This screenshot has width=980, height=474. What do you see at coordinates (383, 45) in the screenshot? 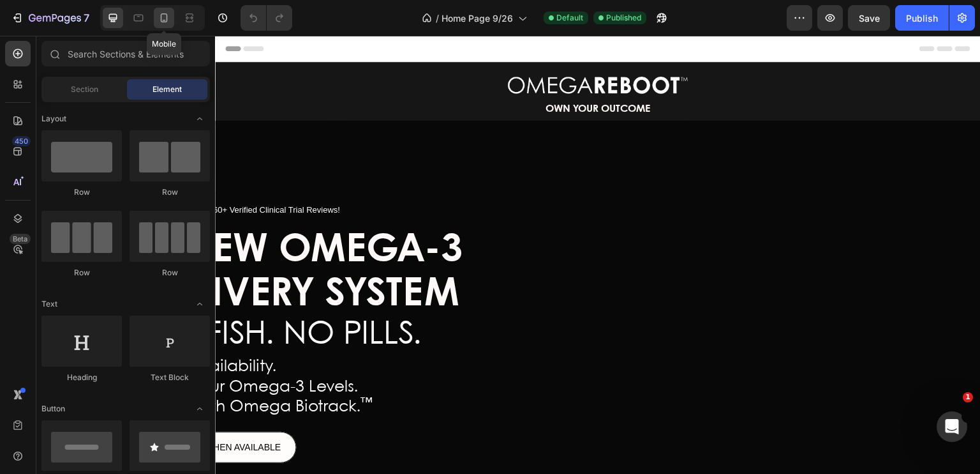
I see `img: gempages_574621503912412272-eac399e8-94d6-4545-971e-a1c832cc95d7.png` at bounding box center [383, 45].